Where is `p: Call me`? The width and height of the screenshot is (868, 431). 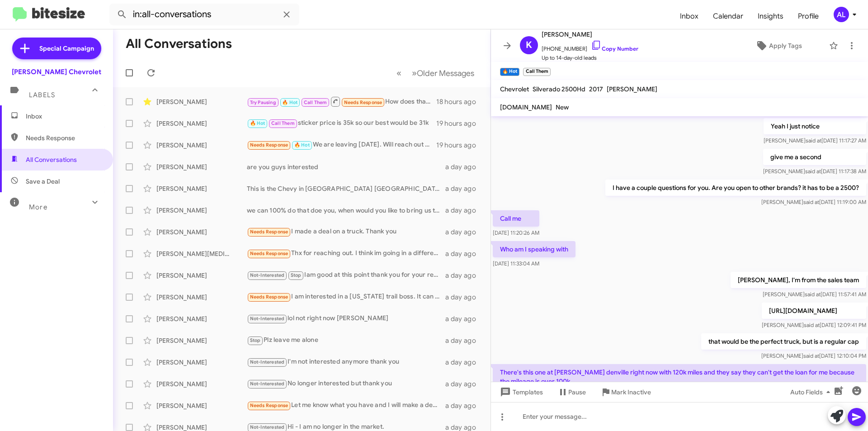
p: Call me is located at coordinates (516, 219).